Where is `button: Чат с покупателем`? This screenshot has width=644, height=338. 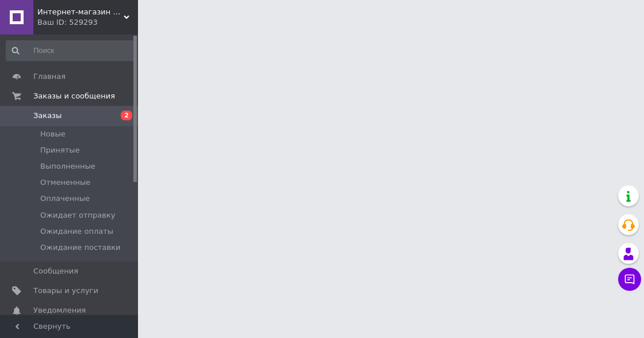
button: Чат с покупателем is located at coordinates (629, 279).